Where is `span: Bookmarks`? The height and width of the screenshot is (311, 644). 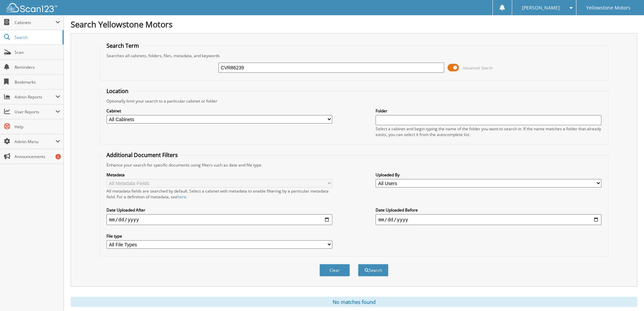
span: Bookmarks is located at coordinates (37, 82).